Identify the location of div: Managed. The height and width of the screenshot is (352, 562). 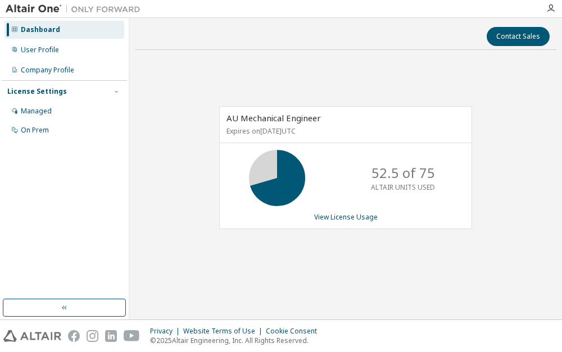
(36, 111).